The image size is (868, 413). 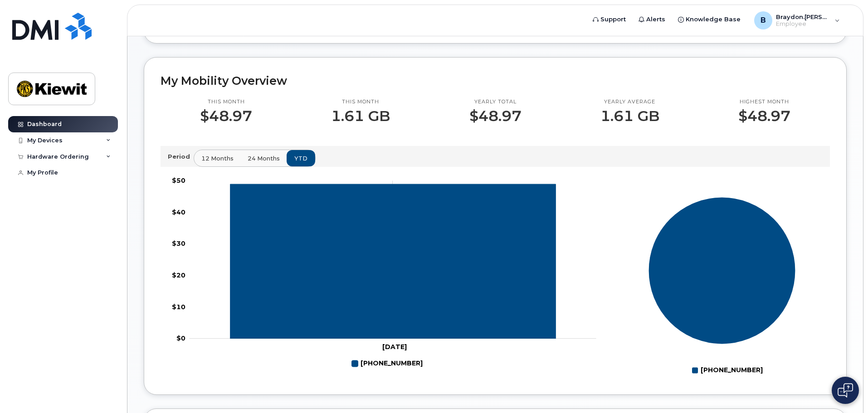 I want to click on p: Period, so click(x=180, y=156).